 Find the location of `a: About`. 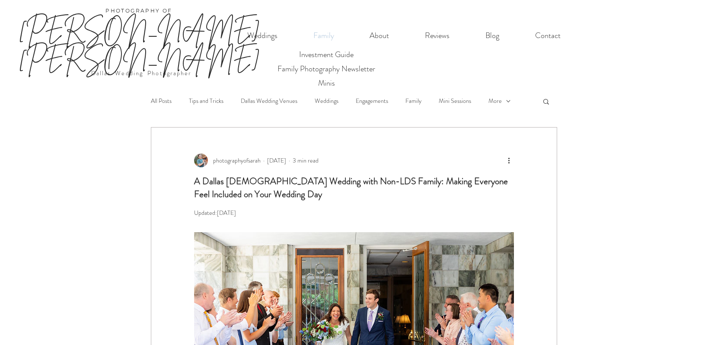

a: About is located at coordinates (379, 35).